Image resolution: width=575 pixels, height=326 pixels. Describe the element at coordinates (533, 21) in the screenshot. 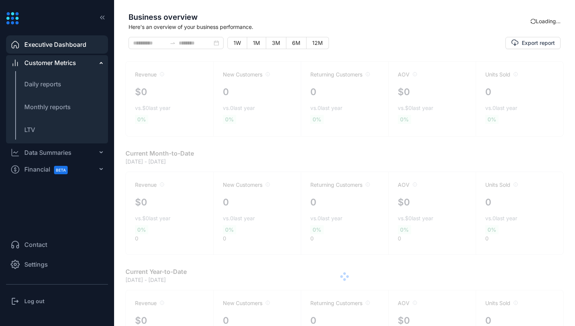

I see `span: sync` at that location.